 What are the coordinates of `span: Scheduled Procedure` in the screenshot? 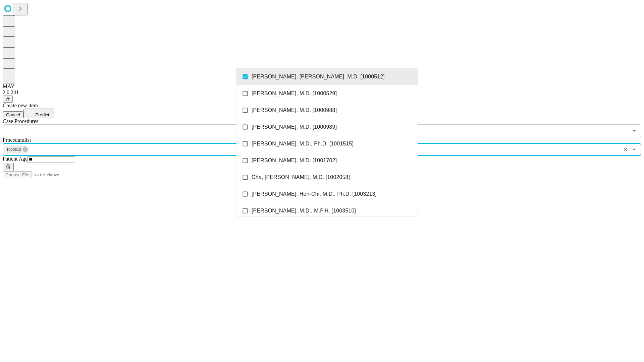 It's located at (21, 121).